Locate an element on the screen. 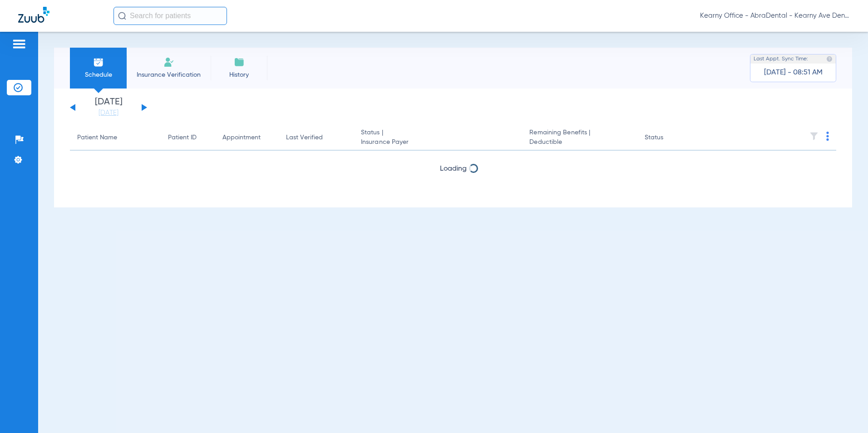 The image size is (868, 433). img: History is located at coordinates (239, 62).